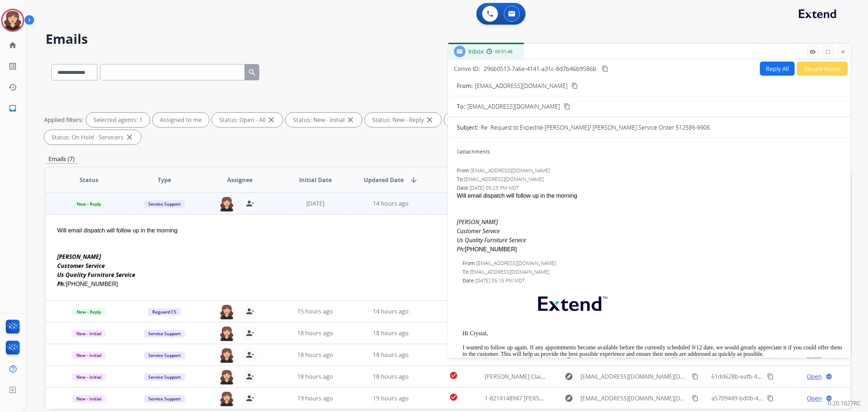 Image resolution: width=868 pixels, height=412 pixels. Describe the element at coordinates (181, 120) in the screenshot. I see `div: Assigned to me` at that location.